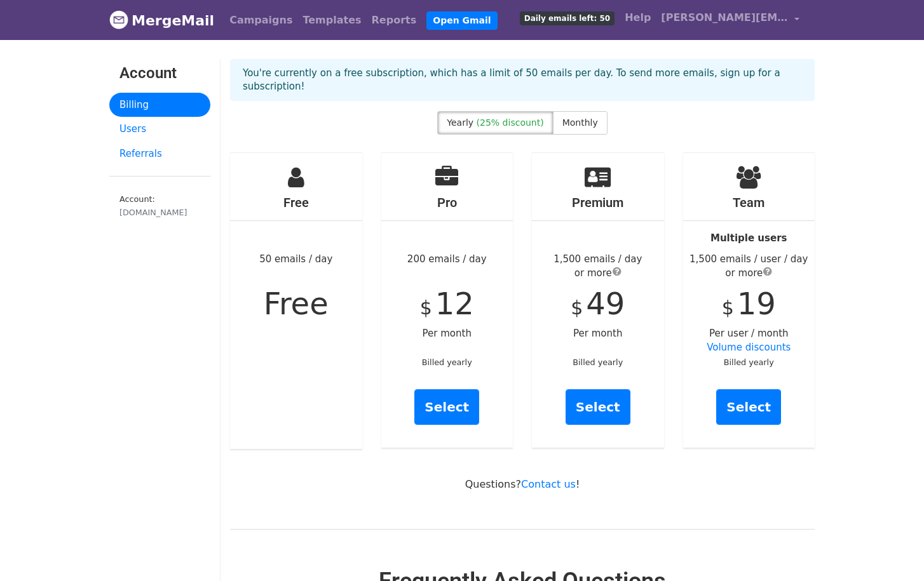 This screenshot has height=581, width=924. I want to click on a: Users, so click(160, 129).